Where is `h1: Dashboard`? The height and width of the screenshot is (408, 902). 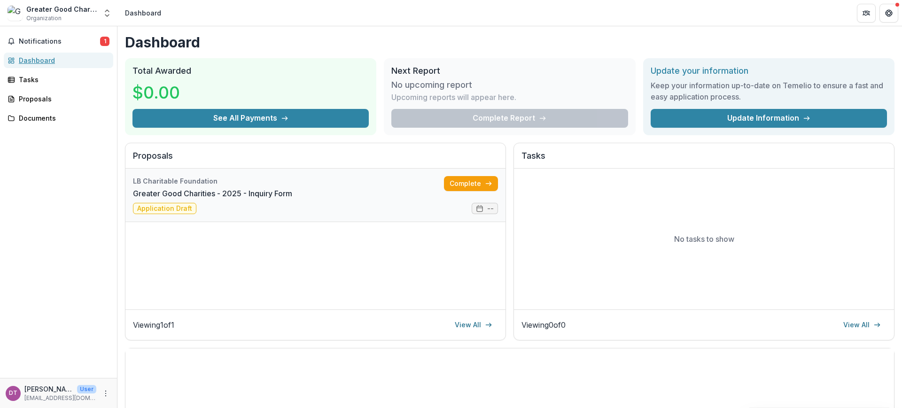 h1: Dashboard is located at coordinates (510, 42).